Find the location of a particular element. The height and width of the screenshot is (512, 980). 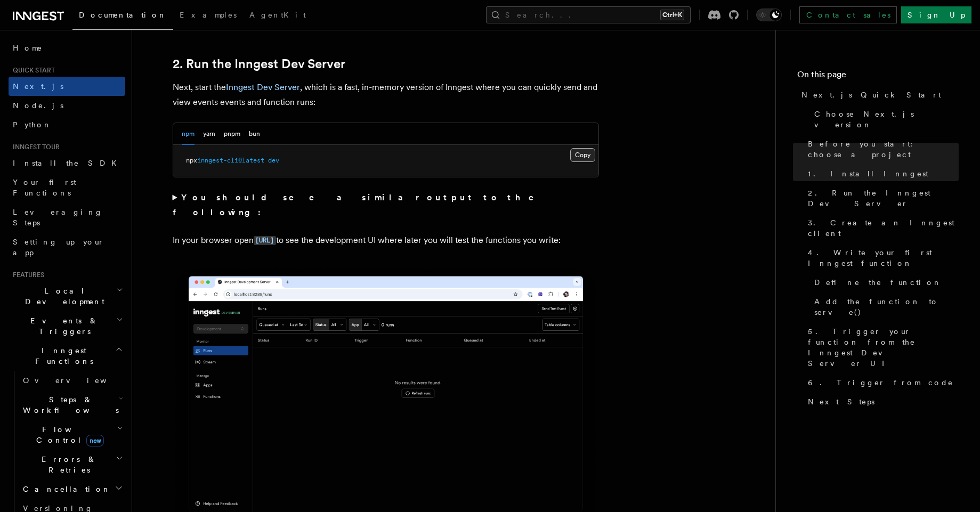

p: In your browser open to see the development UI where later you will test the functions you write: is located at coordinates (386, 241).